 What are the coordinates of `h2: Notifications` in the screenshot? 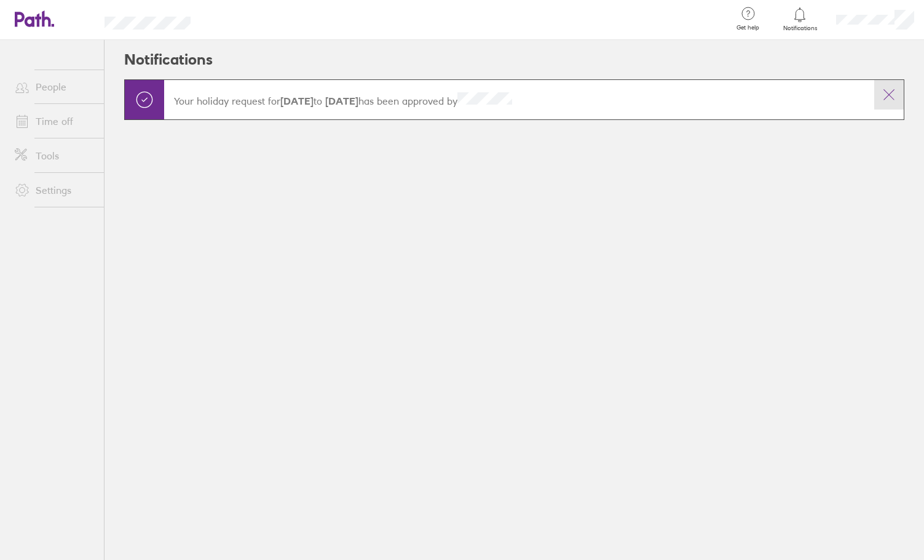 It's located at (168, 60).